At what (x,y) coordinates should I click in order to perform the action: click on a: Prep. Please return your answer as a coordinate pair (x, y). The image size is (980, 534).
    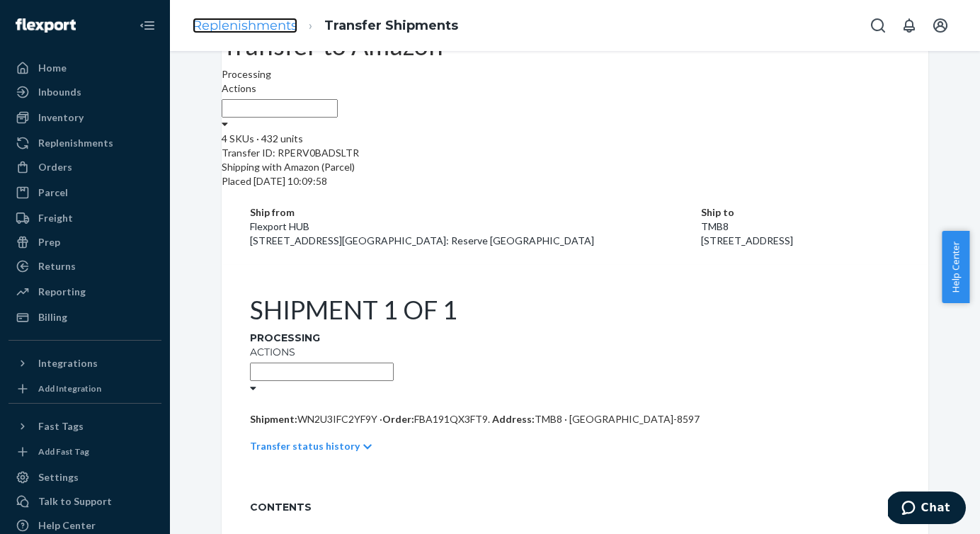
    Looking at the image, I should click on (85, 242).